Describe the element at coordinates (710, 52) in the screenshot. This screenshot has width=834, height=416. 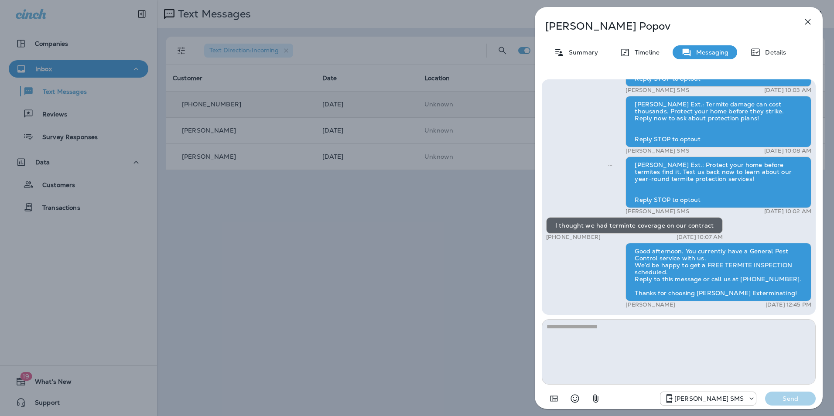
I see `p: Messaging` at that location.